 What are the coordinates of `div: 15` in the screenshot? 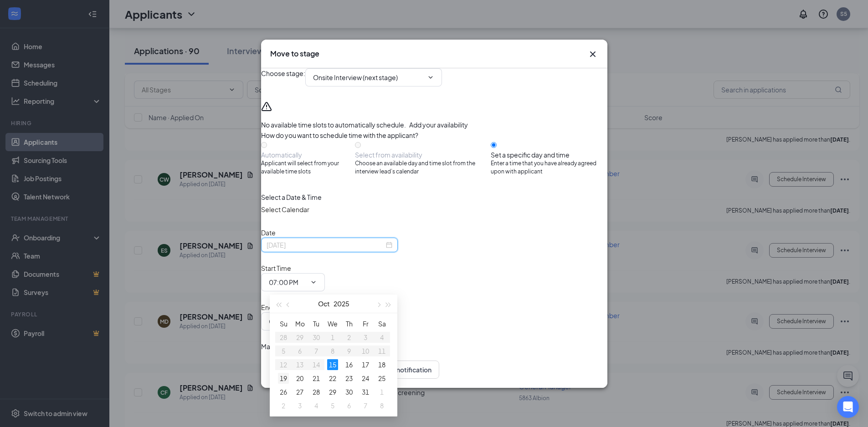 It's located at (332, 364).